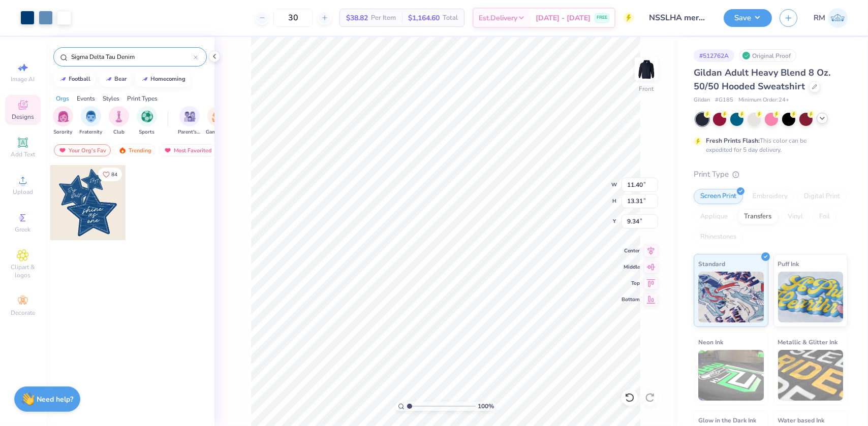 The width and height of the screenshot is (868, 426). Describe the element at coordinates (23, 230) in the screenshot. I see `span: Greek` at that location.